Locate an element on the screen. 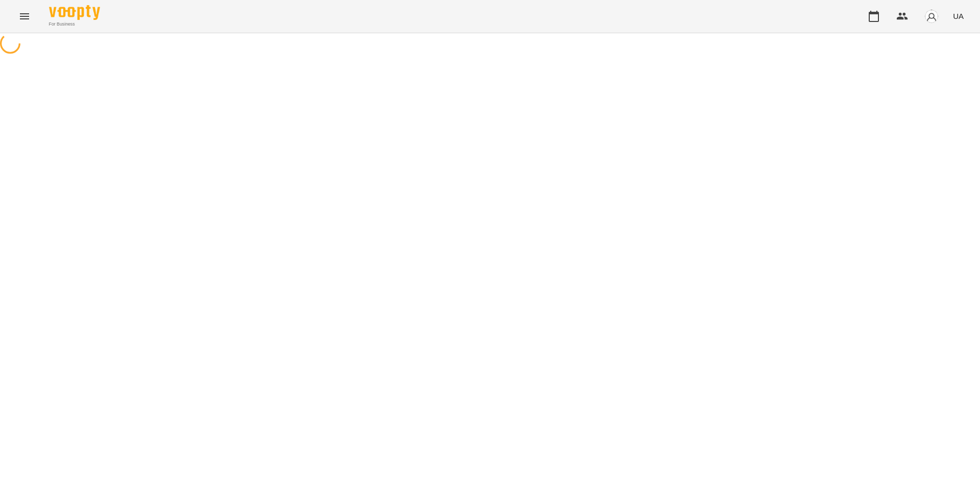 This screenshot has height=487, width=980. span: UA is located at coordinates (958, 16).